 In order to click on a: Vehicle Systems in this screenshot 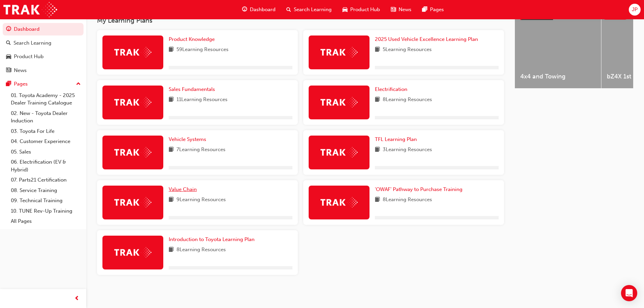, I will do `click(189, 139)`.